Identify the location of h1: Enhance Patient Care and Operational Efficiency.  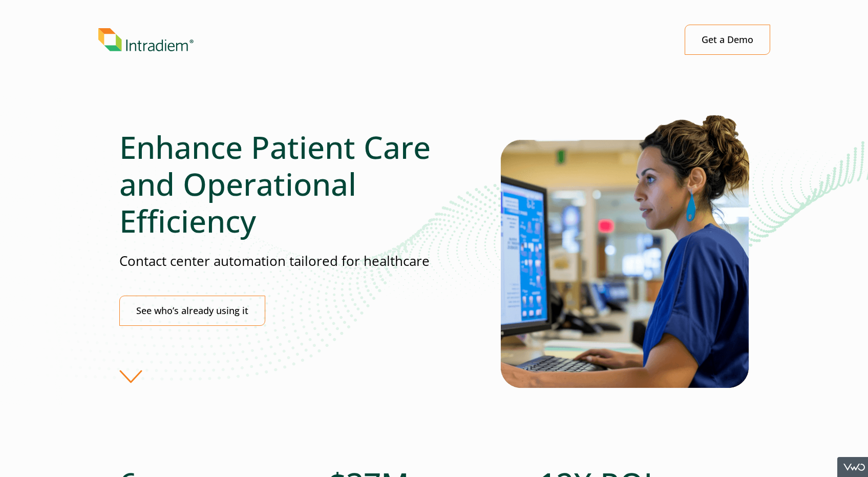
(277, 184).